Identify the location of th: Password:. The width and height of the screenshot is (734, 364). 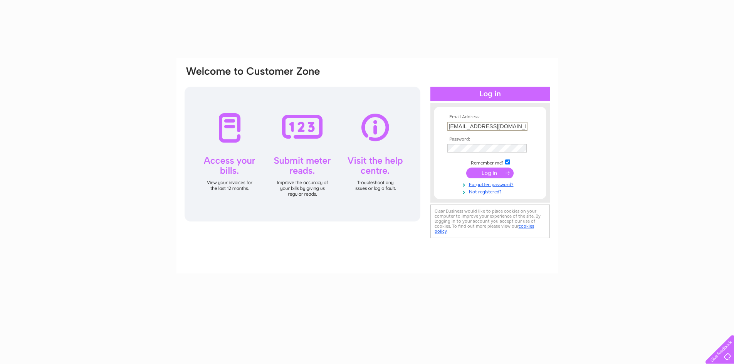
(490, 139).